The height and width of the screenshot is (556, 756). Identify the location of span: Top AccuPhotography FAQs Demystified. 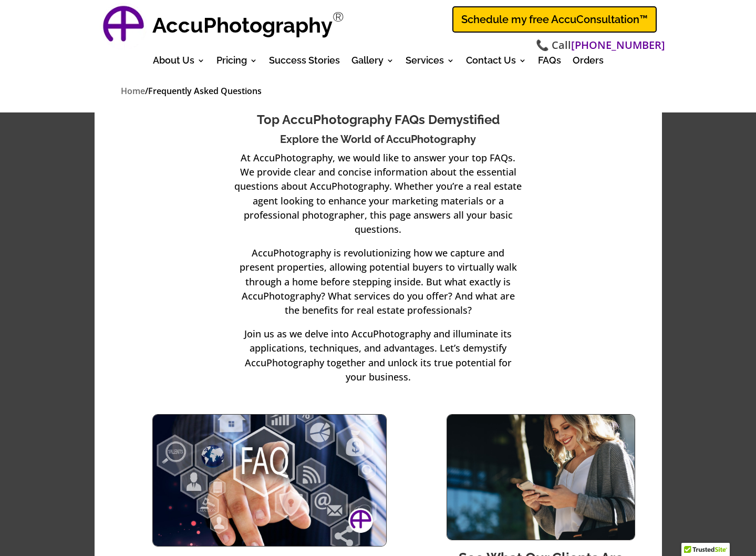
(378, 119).